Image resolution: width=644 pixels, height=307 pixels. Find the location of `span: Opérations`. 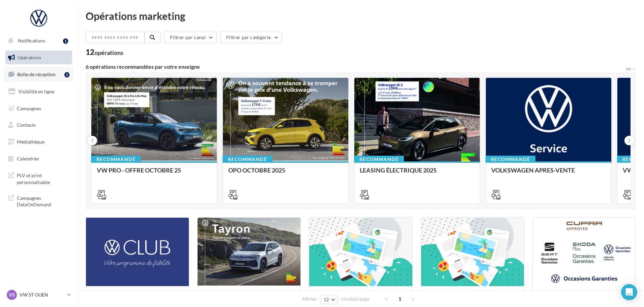

span: Opérations is located at coordinates (30, 57).